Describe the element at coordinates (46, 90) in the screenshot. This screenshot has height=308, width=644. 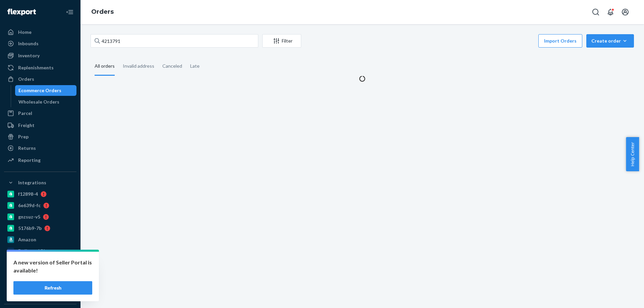
I see `a: Ecommerce Orders` at that location.